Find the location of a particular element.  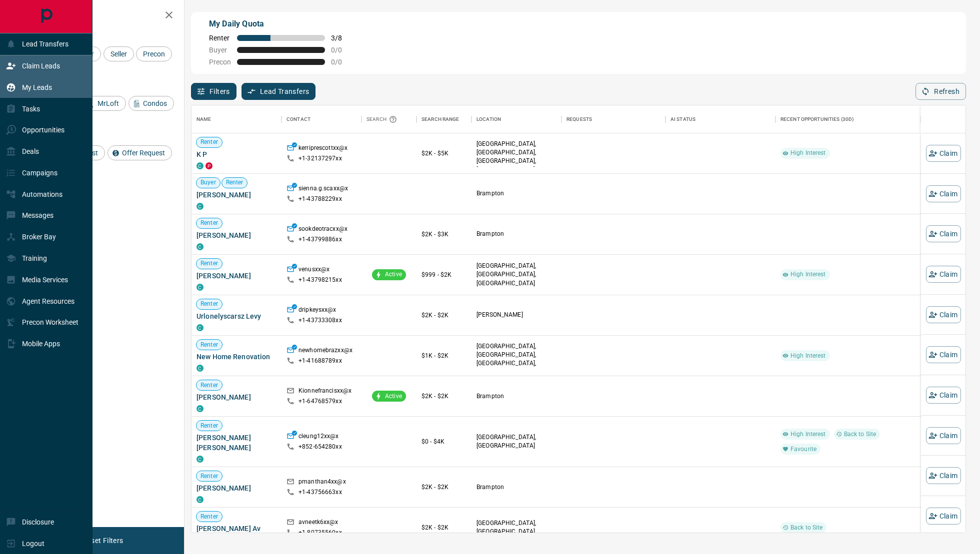

p: $1K - $2K is located at coordinates (444, 355).